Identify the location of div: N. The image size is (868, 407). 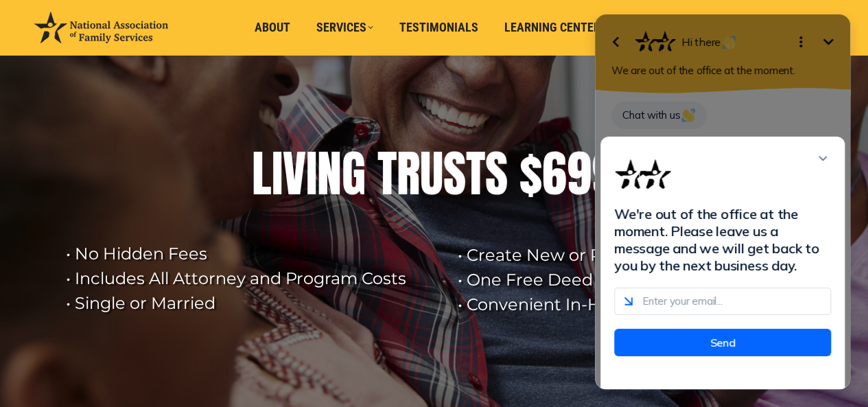
(330, 174).